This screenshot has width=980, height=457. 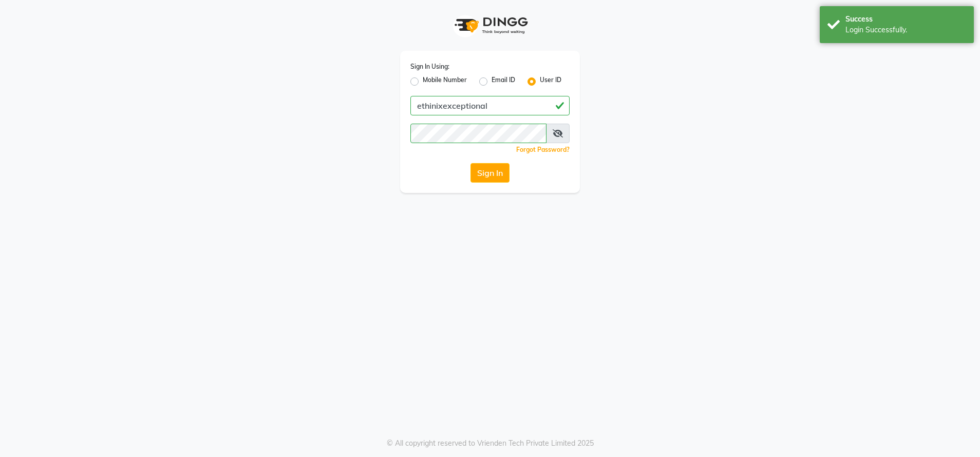 I want to click on label: Mobile Number, so click(x=445, y=82).